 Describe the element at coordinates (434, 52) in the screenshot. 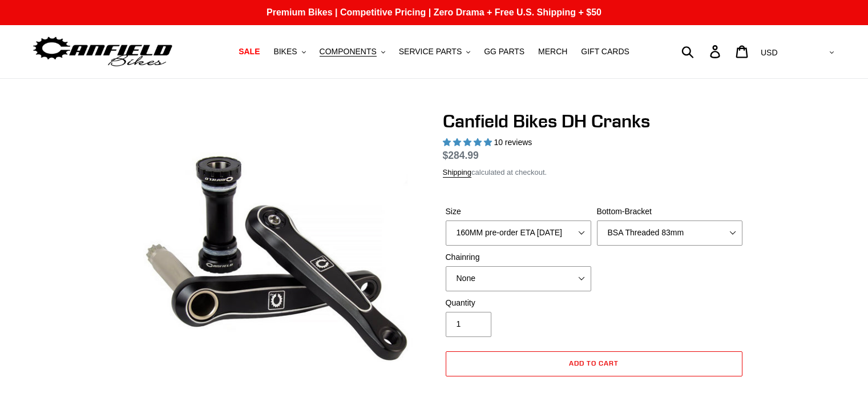

I see `button: SERVICE PARTS` at that location.